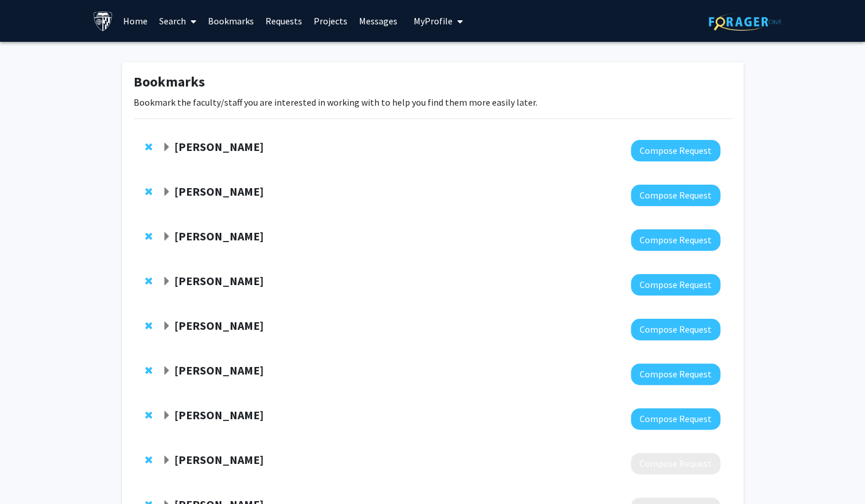 The height and width of the screenshot is (504, 865). Describe the element at coordinates (675, 195) in the screenshot. I see `button: Compose Request to Julian Krolik` at that location.